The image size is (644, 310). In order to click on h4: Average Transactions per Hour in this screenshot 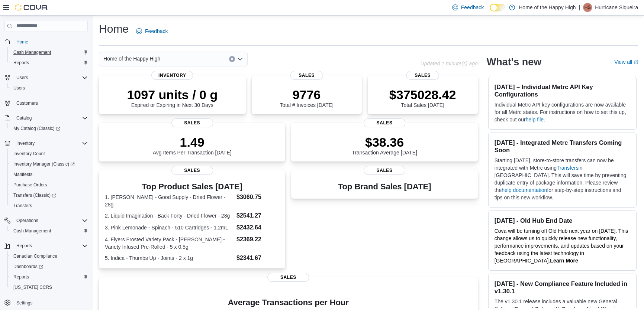, I will do `click(288, 303)`.